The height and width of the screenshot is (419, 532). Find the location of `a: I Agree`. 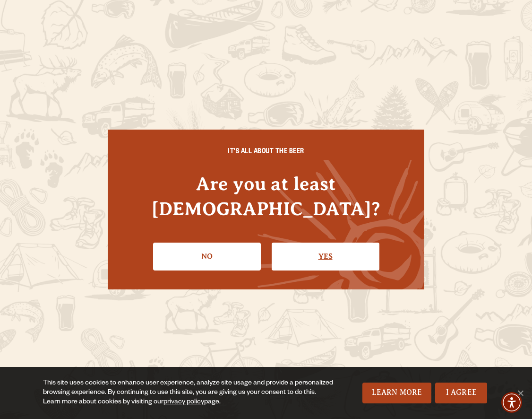

a: I Agree is located at coordinates (461, 393).